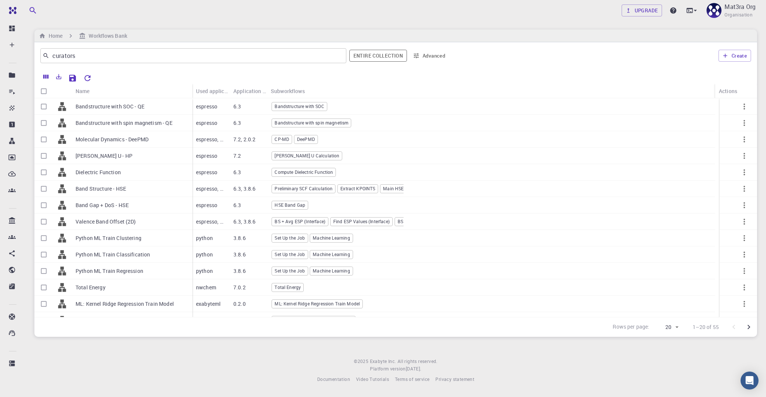 This screenshot has width=766, height=397. What do you see at coordinates (299, 106) in the screenshot?
I see `span: Bandstructure with SOC` at bounding box center [299, 106].